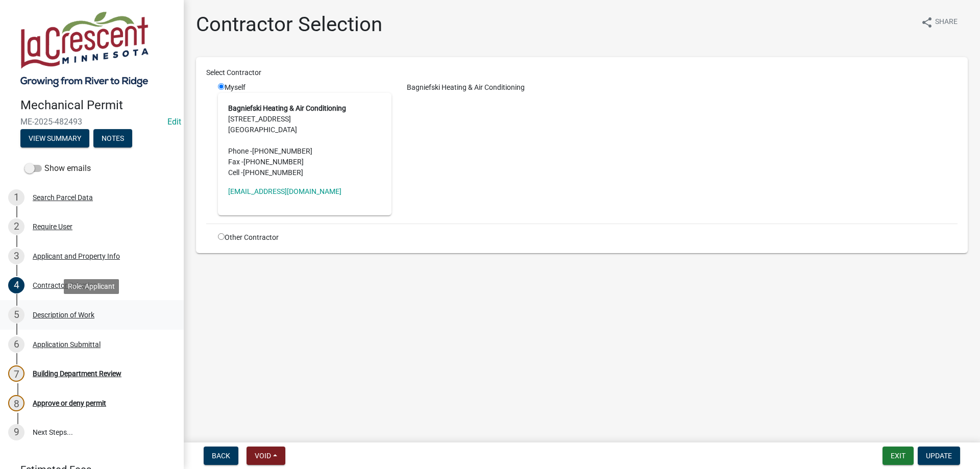  What do you see at coordinates (16, 403) in the screenshot?
I see `div: 8` at bounding box center [16, 403].